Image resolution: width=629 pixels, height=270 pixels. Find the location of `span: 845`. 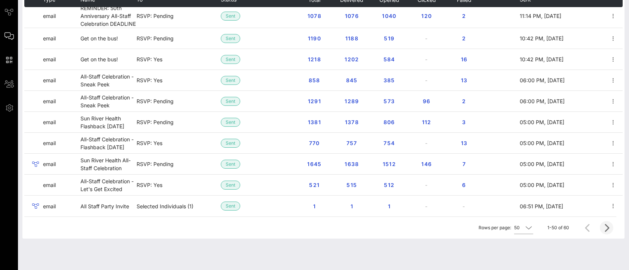

span: 845 is located at coordinates (352, 80).